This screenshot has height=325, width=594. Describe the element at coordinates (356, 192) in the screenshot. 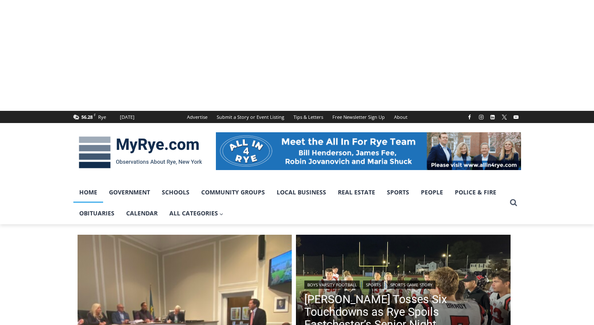

I see `a: Real Estate` at that location.